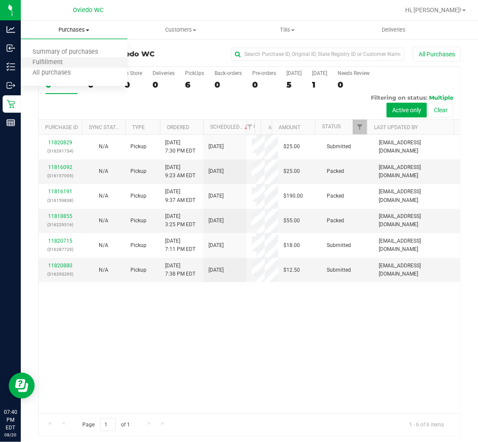 The image size is (478, 442). I want to click on span: Fulfillment, so click(48, 62).